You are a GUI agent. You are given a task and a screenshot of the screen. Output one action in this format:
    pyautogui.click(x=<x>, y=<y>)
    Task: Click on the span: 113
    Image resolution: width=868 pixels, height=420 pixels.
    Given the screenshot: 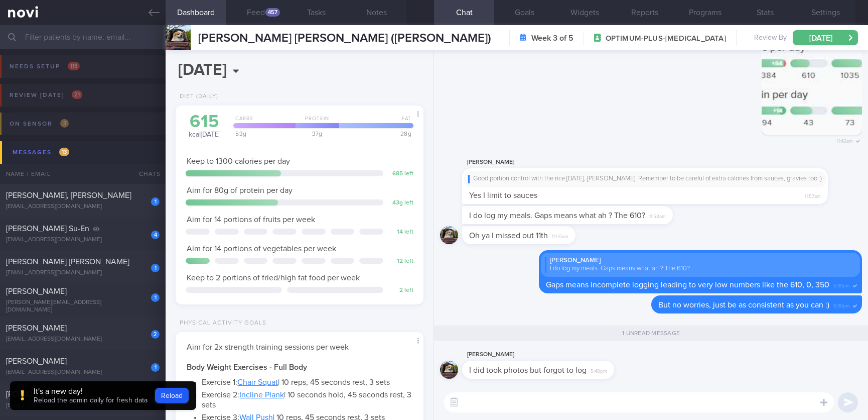 What is the action you would take?
    pyautogui.click(x=74, y=66)
    